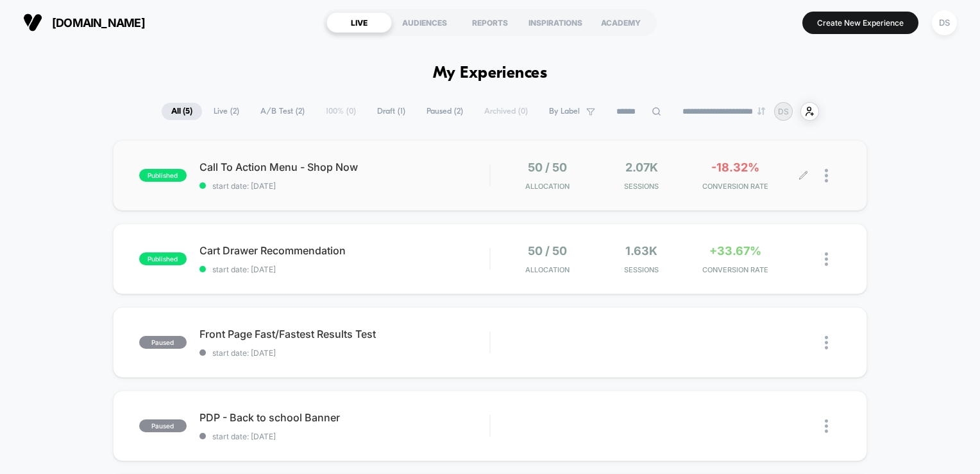  Describe the element at coordinates (425, 23) in the screenshot. I see `div: AUDIENCES` at that location.